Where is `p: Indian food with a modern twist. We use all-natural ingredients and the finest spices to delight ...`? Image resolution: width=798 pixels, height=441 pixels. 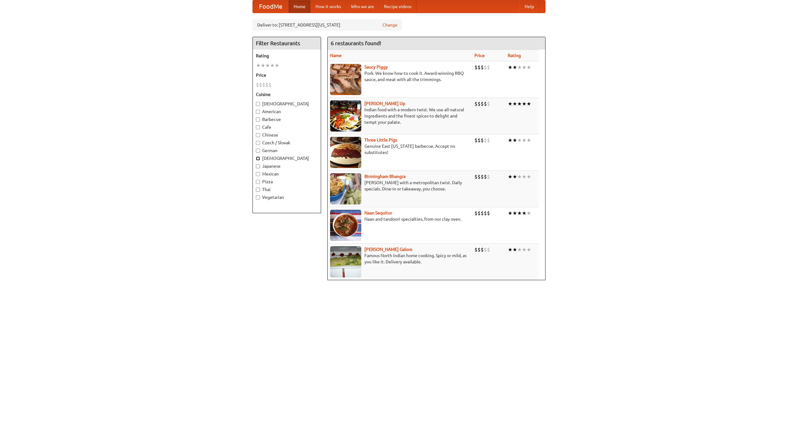
p: Indian food with a modern twist. We use all-natural ingredients and the finest spices to delight ... is located at coordinates (399, 116).